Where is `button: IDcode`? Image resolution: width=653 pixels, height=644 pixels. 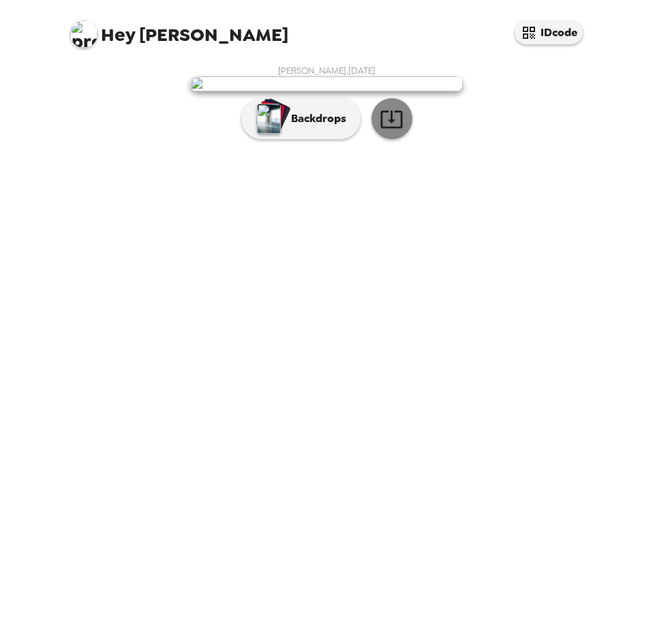
button: IDcode is located at coordinates (549, 32).